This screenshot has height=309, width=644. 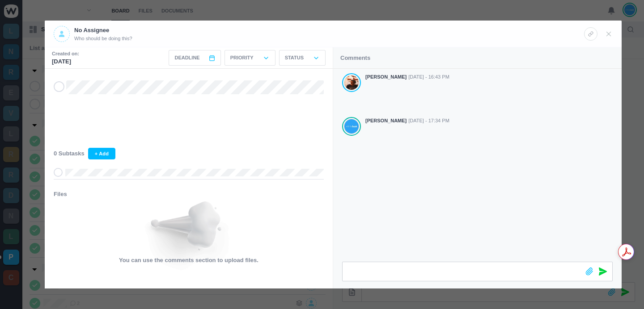 I want to click on p: No Assignee, so click(x=103, y=30).